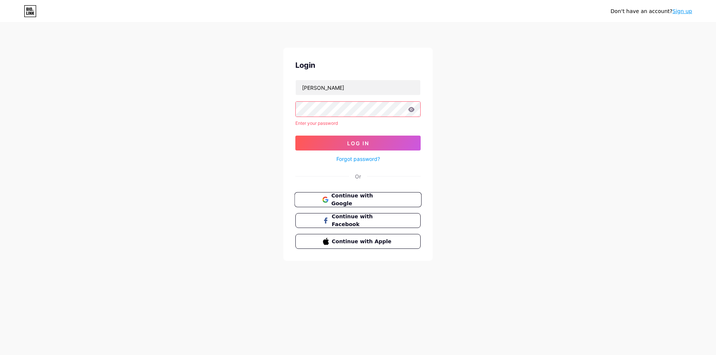 The image size is (716, 355). I want to click on button: Log In, so click(358, 143).